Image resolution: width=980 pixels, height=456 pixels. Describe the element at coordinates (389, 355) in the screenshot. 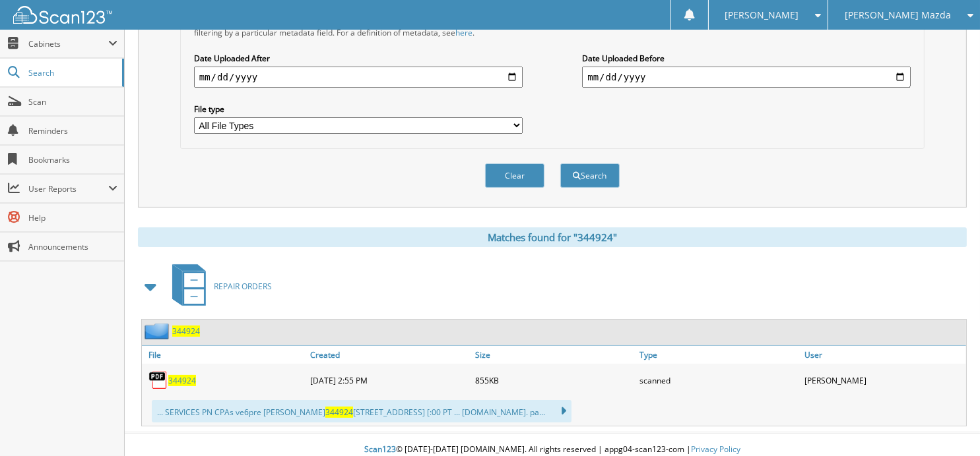

I see `a: Created` at that location.